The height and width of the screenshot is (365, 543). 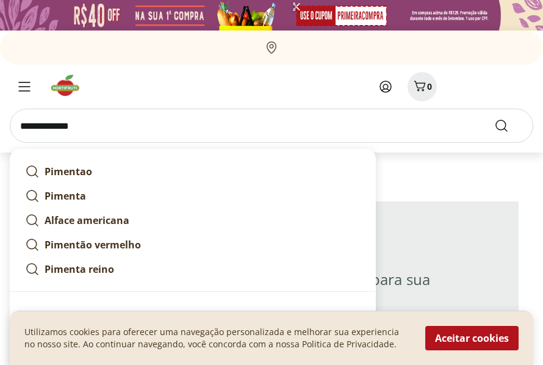 I want to click on a: PrincipalPimenta do Reino Preta em Pó Natural Da Terra 100gR$ 49,98R$ 19,98, so click(x=193, y=331).